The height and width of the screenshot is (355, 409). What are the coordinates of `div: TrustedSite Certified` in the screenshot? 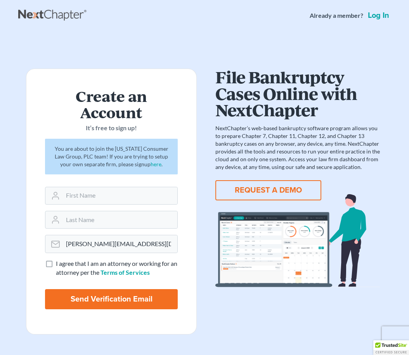 It's located at (391, 348).